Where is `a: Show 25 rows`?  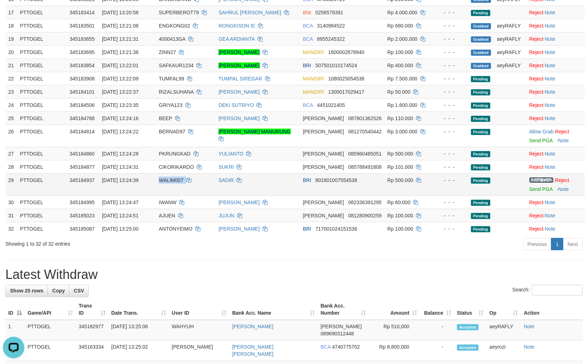
a: Show 25 rows is located at coordinates (27, 291).